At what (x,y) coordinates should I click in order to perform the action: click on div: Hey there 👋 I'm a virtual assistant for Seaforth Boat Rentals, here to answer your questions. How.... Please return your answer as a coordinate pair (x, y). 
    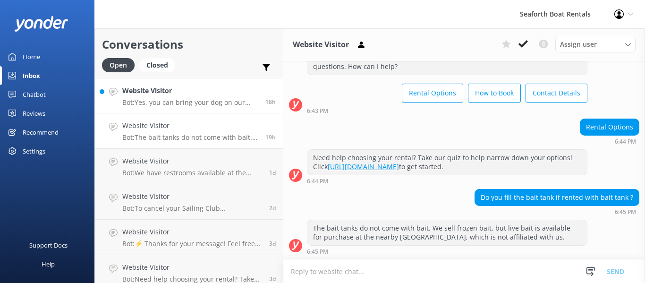
    Looking at the image, I should click on (447, 61).